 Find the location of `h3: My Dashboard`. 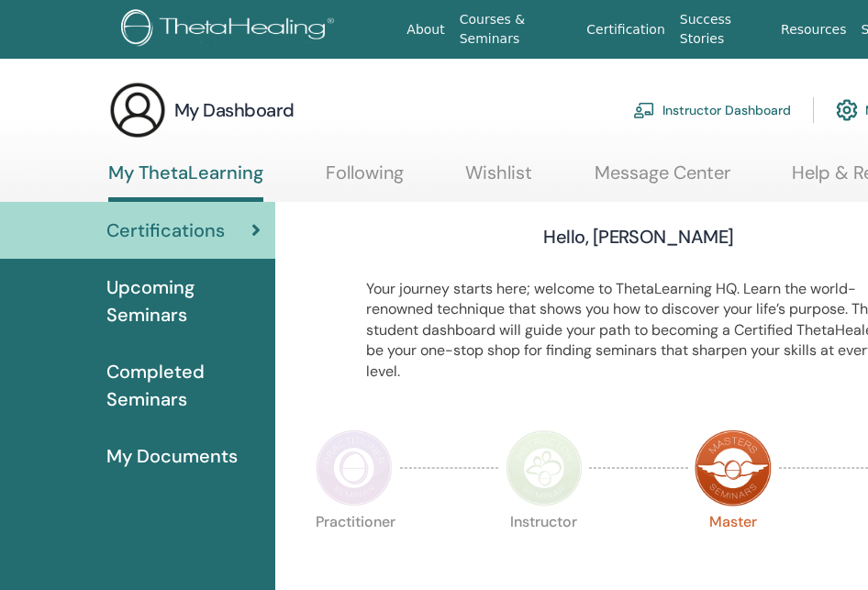

h3: My Dashboard is located at coordinates (234, 110).